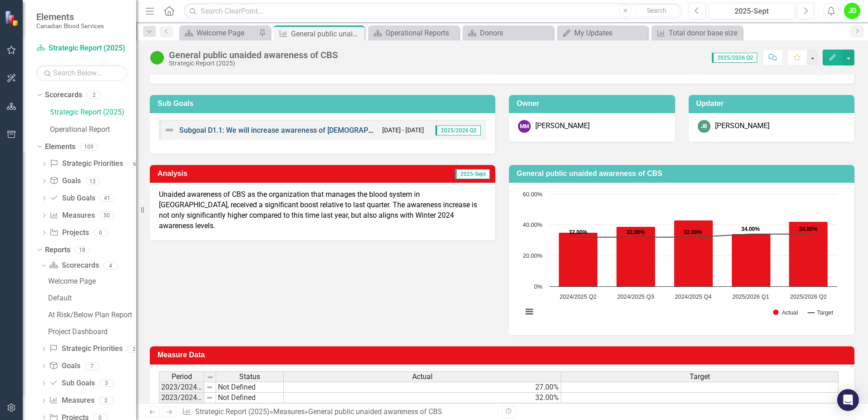 The image size is (868, 420). Describe the element at coordinates (693, 253) in the screenshot. I see `path: 2024/2025 Q4, 43. Actual.` at that location.